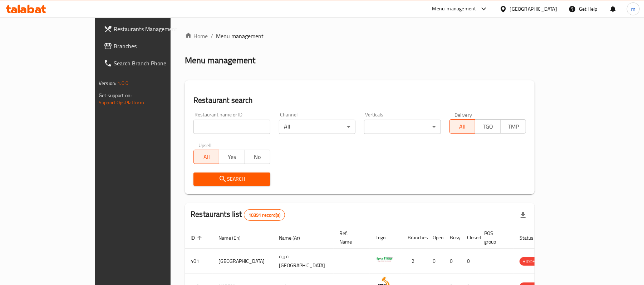  What do you see at coordinates (435, 238) in the screenshot?
I see `th: Open` at bounding box center [435, 238].